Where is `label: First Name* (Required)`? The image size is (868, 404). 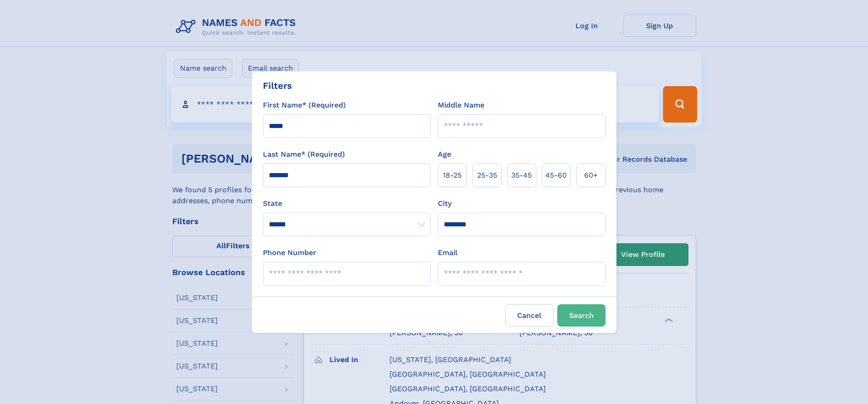
label: First Name* (Required) is located at coordinates (305, 105).